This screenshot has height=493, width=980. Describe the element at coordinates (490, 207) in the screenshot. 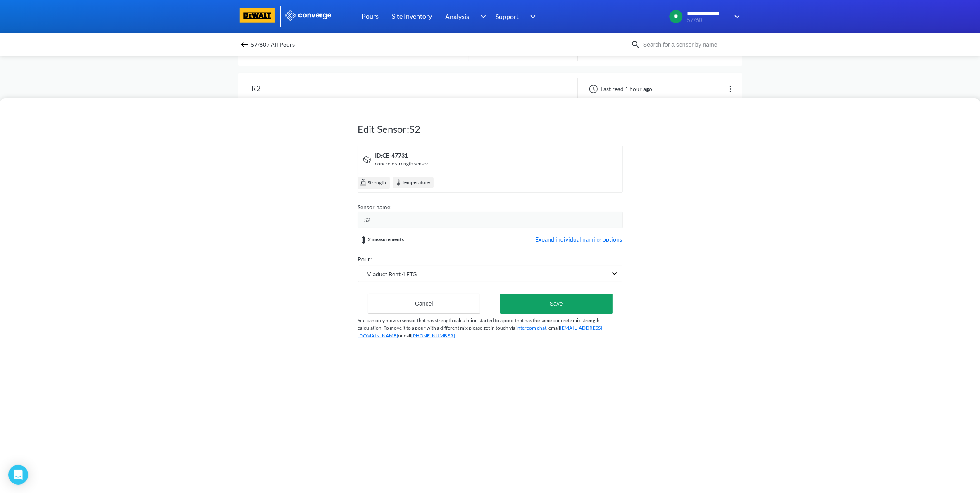

I see `div: Sensor name:` at that location.